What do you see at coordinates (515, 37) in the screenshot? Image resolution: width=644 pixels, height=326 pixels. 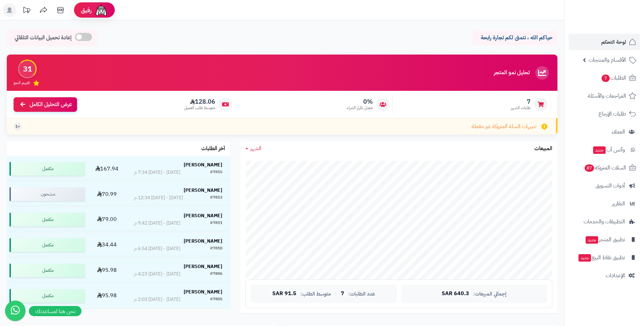 I see `p: حياكم الله ، نتمنى لكم تجارة رابحة` at bounding box center [515, 37].